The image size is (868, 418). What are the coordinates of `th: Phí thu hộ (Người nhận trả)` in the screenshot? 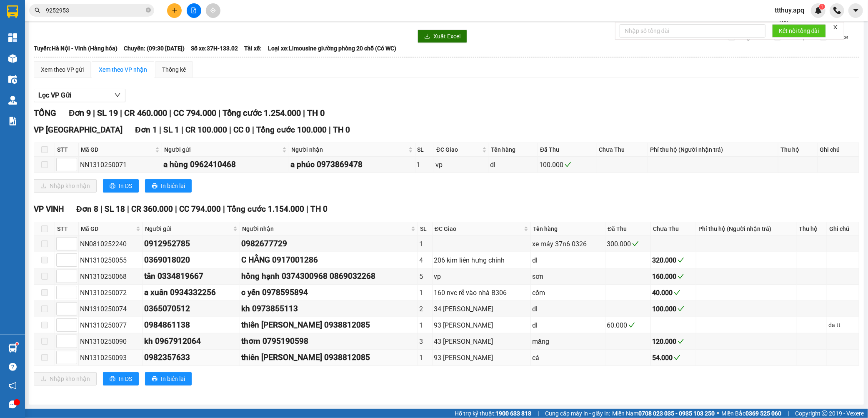 It's located at (713, 150).